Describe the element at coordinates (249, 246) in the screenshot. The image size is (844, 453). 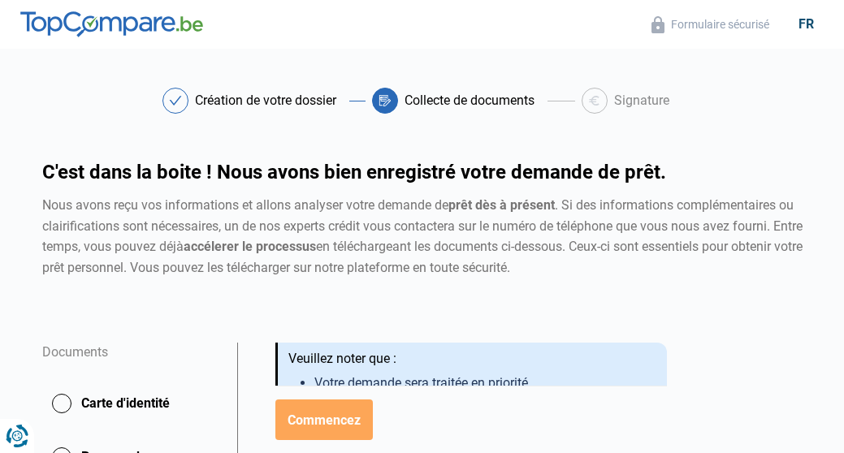
I see `strong: accélerer le processus` at that location.